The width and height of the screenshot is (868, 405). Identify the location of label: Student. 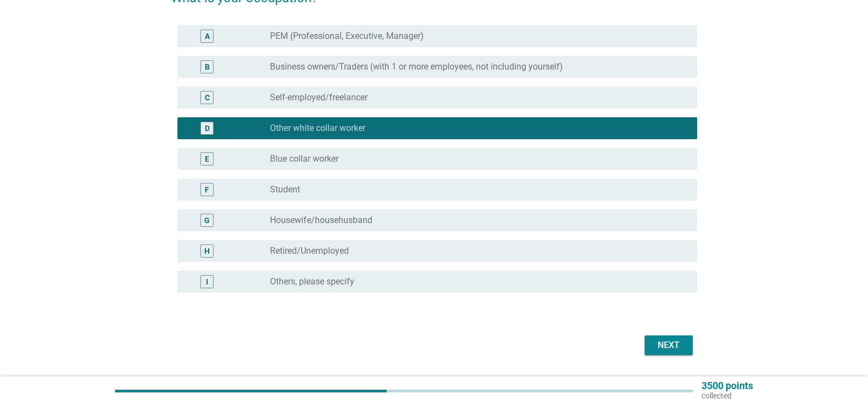
(285, 189).